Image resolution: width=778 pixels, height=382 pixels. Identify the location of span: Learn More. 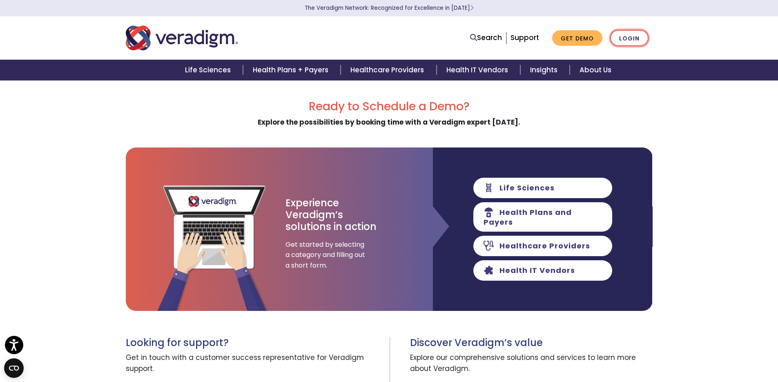
(472, 8).